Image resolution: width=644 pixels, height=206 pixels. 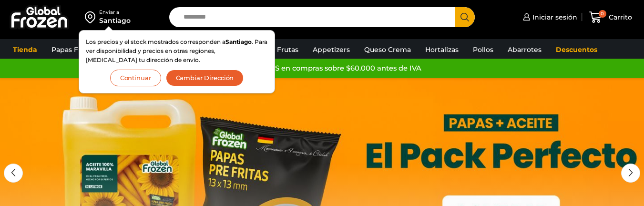 What do you see at coordinates (549, 17) in the screenshot?
I see `a: Iniciar sesión` at bounding box center [549, 17].